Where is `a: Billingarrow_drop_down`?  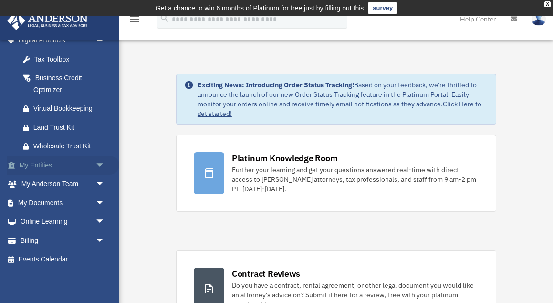
a: Billingarrow_drop_down is located at coordinates (63, 240).